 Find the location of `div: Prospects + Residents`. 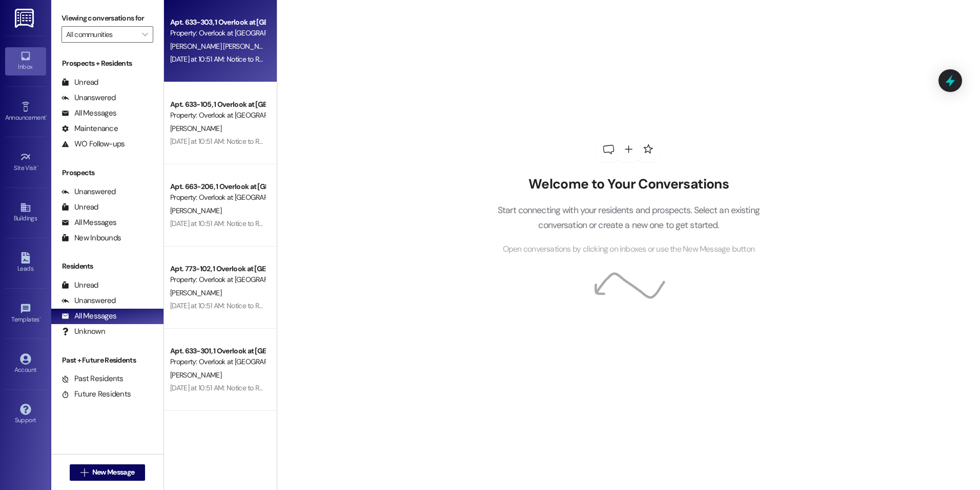

div: Prospects + Residents is located at coordinates (107, 63).